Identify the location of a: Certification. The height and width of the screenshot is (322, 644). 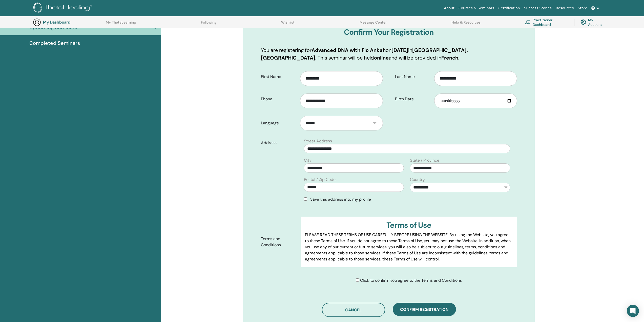
(509, 8).